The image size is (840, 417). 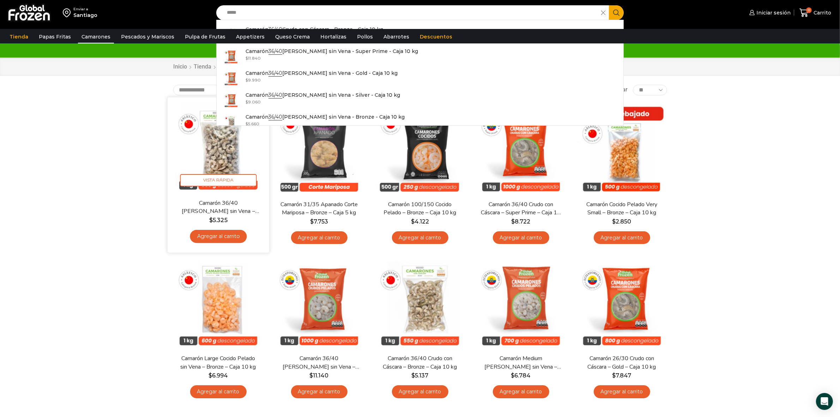 I want to click on a: Agregar al carrito: “Camarón 26/30 Crudo con Cáscara - Gold - Caja 10 kg”, so click(x=622, y=391).